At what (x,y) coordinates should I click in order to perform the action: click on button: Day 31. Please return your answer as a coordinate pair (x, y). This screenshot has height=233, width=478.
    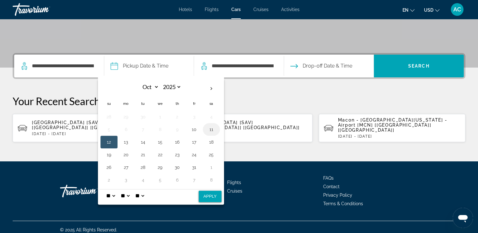
    Looking at the image, I should click on (194, 167).